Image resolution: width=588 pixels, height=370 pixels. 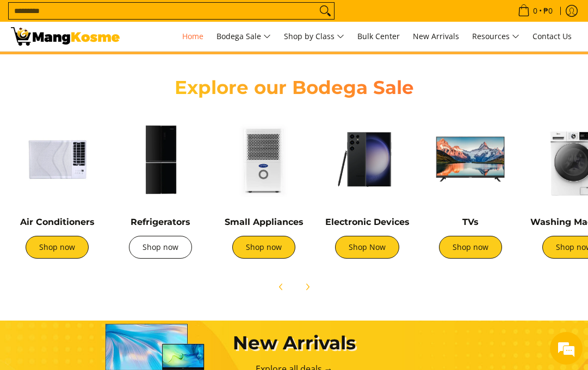 I want to click on button: Next, so click(x=307, y=287).